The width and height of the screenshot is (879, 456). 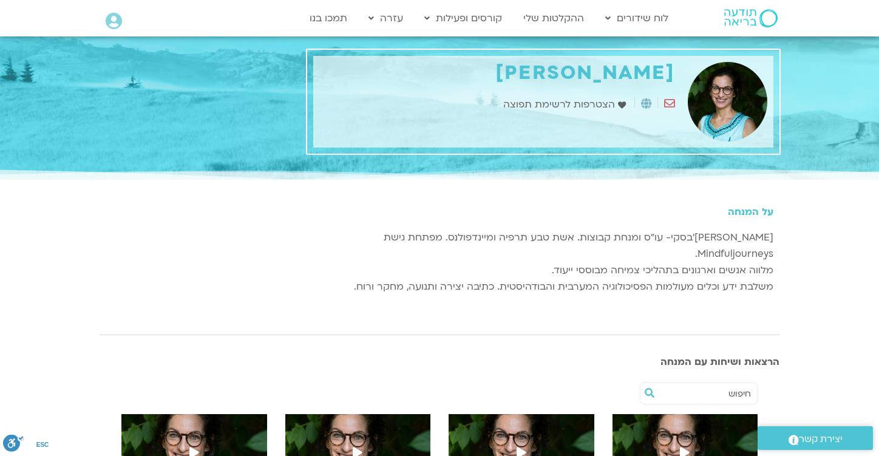 What do you see at coordinates (440, 362) in the screenshot?
I see `h3: הרצאות ושיחות עם המנחה` at bounding box center [440, 362].